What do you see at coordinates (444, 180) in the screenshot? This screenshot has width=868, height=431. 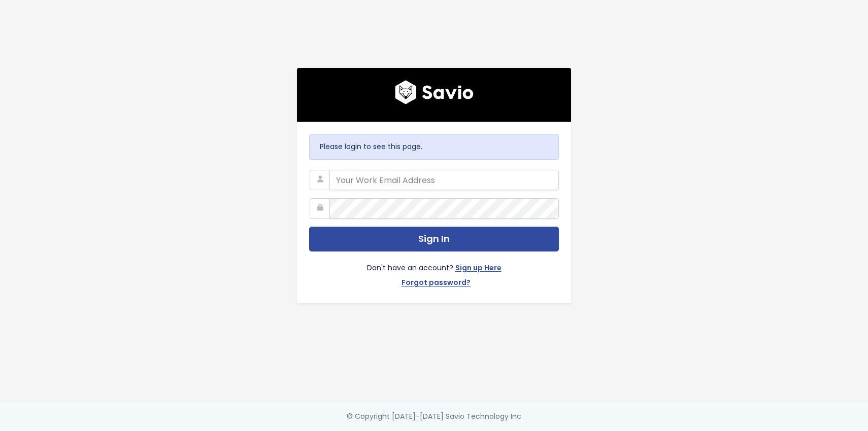 I see `input: Your Work Email Address` at bounding box center [444, 180].